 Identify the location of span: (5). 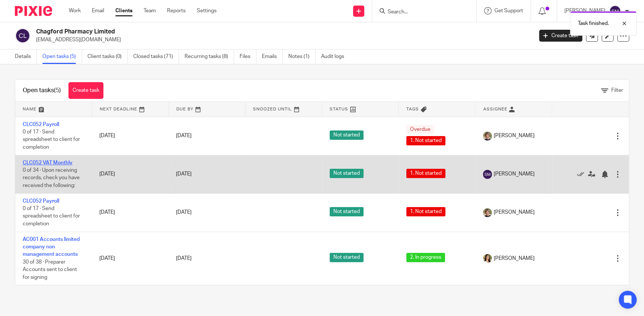
(57, 90).